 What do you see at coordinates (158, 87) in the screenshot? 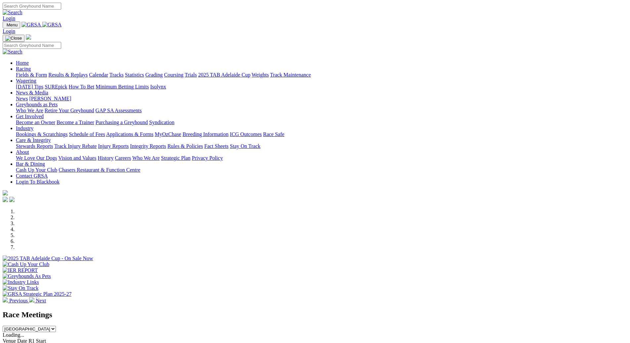
I see `a: Isolynx` at bounding box center [158, 87].